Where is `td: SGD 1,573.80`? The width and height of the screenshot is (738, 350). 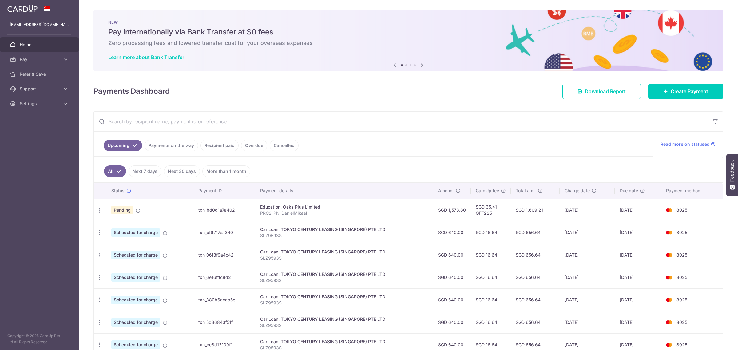 td: SGD 1,573.80 is located at coordinates (452, 210).